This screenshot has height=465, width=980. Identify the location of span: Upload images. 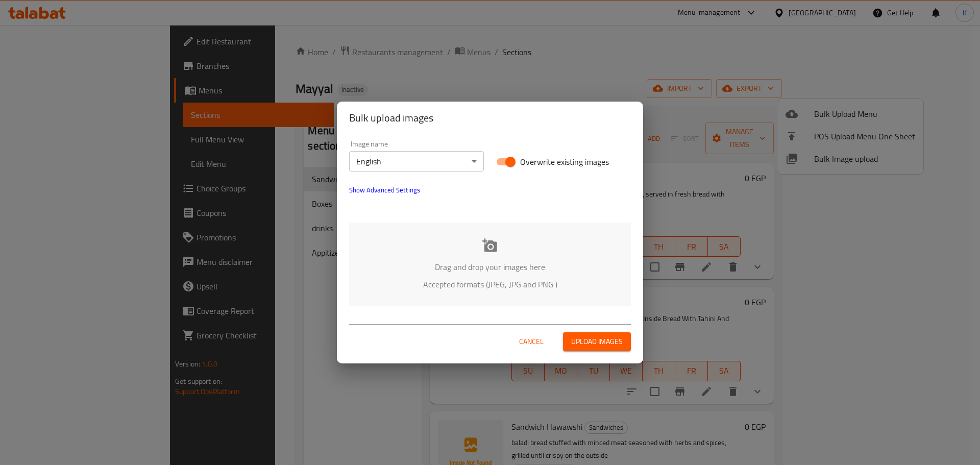
(597, 341).